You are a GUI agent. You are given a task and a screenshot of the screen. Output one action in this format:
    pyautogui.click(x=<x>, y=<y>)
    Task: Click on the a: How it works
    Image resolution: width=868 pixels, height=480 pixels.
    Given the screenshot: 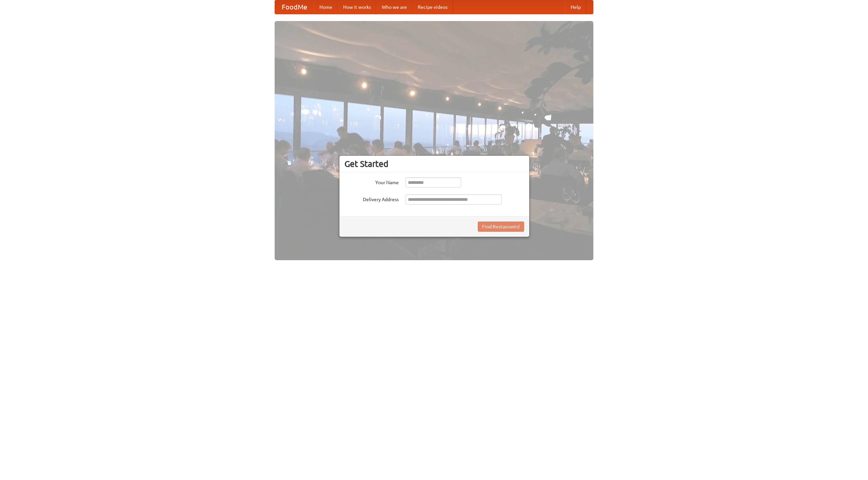 What is the action you would take?
    pyautogui.click(x=357, y=7)
    